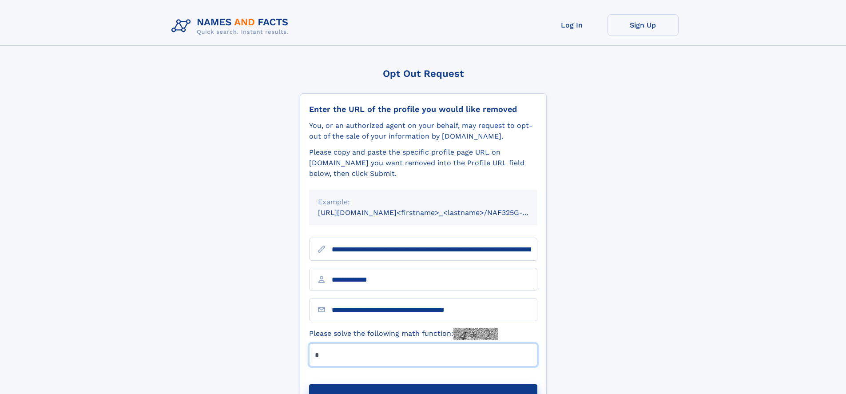 The width and height of the screenshot is (846, 394). Describe the element at coordinates (423, 131) in the screenshot. I see `div: You, or an authorized agent on your behalf, may request to opt-out of the sale of your informatio...` at that location.